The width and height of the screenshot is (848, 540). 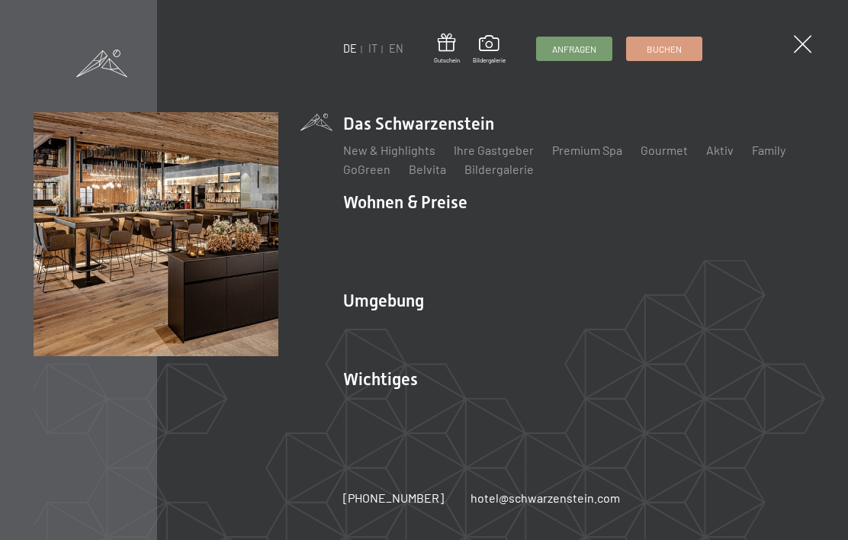 What do you see at coordinates (720, 149) in the screenshot?
I see `a: Aktiv` at bounding box center [720, 149].